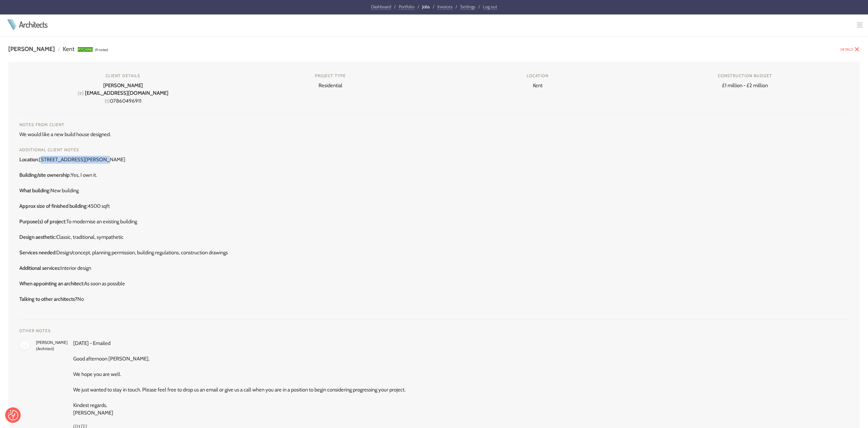 The image size is (868, 428). I want to click on strong: Building/site ownership:, so click(45, 175).